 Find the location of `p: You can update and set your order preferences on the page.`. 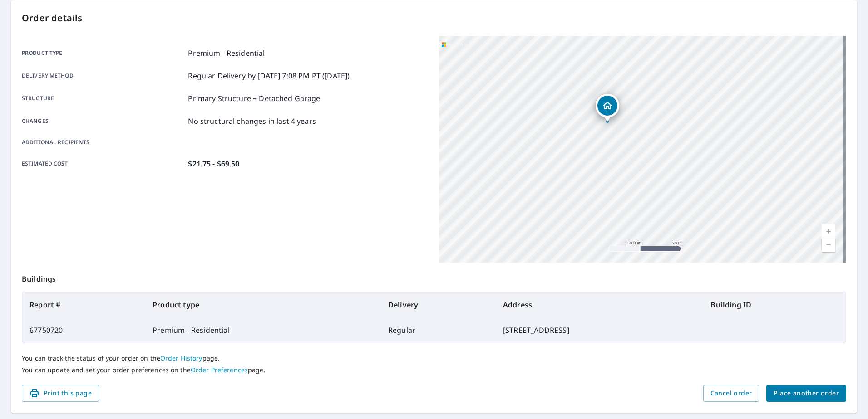

p: You can update and set your order preferences on the page. is located at coordinates (434, 370).